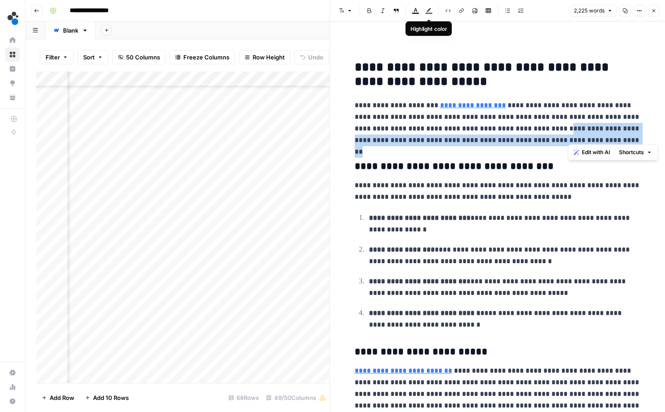 This screenshot has height=412, width=665. I want to click on span: Edit with AI, so click(595, 152).